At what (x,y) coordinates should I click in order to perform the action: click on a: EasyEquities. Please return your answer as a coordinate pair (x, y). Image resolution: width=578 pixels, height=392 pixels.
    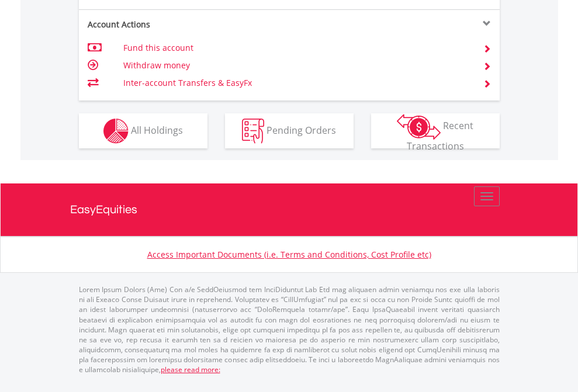
    Looking at the image, I should click on (289, 210).